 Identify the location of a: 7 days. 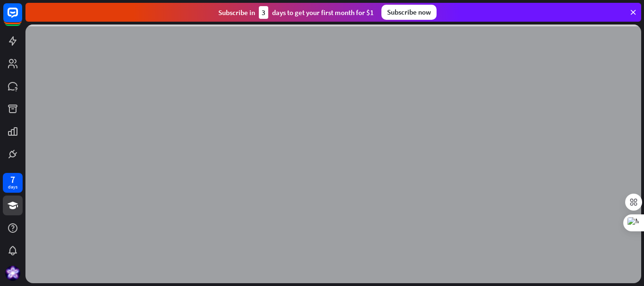
(13, 183).